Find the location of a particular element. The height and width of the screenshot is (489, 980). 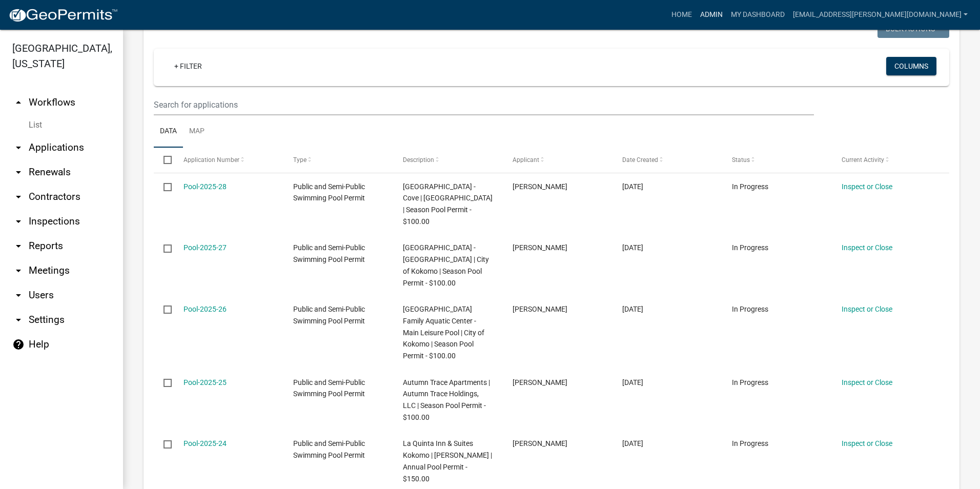

datatable-header-cell: Date Created is located at coordinates (667, 159).